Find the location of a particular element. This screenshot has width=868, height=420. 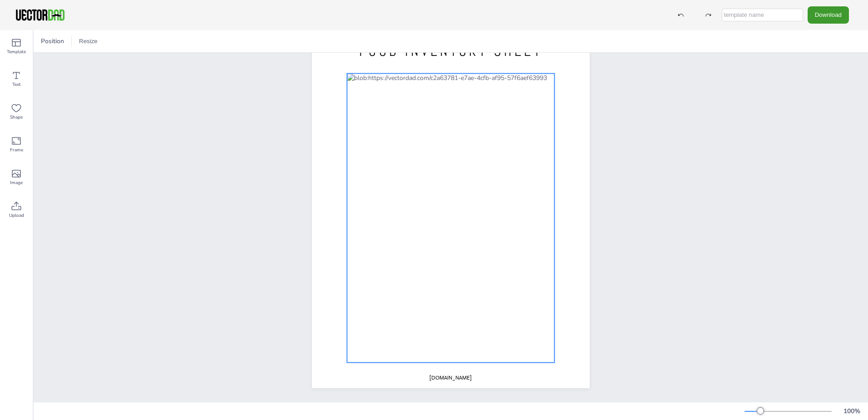

span: Shape is located at coordinates (17, 118).